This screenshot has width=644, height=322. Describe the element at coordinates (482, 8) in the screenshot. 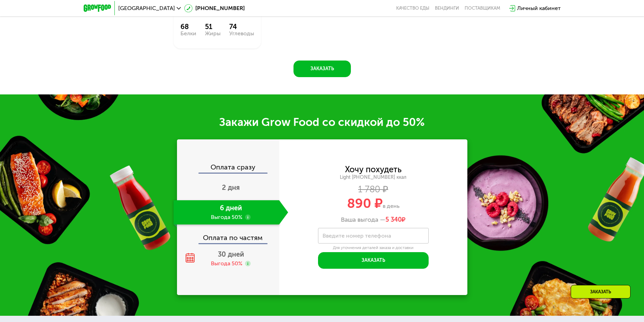

I see `div: поставщикам` at that location.